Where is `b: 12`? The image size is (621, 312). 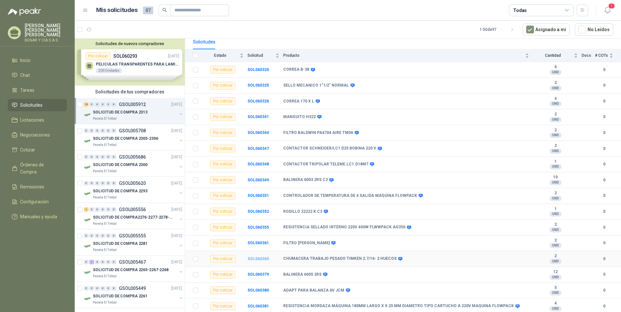 b: 12 is located at coordinates (555, 273).